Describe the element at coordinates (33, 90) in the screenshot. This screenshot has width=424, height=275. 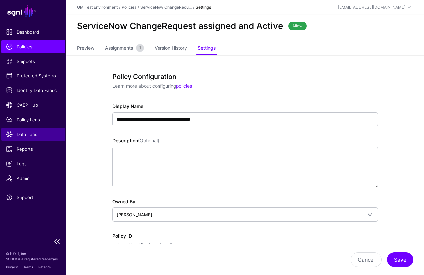
I see `span: Identity Data Fabric` at that location.